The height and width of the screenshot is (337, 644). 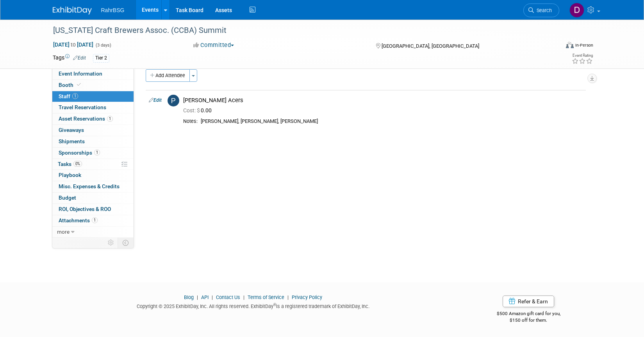 What do you see at coordinates (67, 198) in the screenshot?
I see `span: Budget` at bounding box center [67, 198].